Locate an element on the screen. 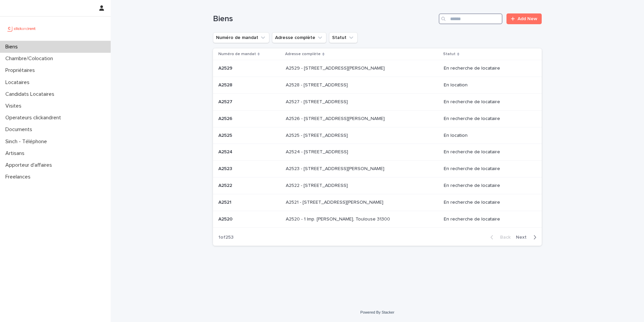  p: A2524 is located at coordinates (226, 151).